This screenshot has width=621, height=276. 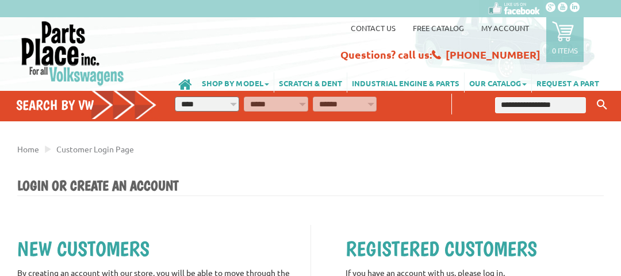 What do you see at coordinates (311, 82) in the screenshot?
I see `a: SCRATCH & DENT` at bounding box center [311, 82].